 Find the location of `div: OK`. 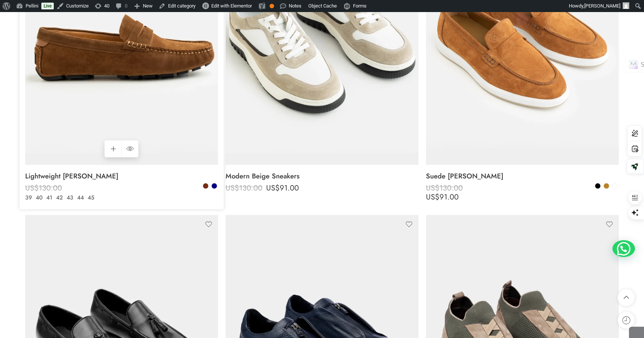

div: OK is located at coordinates (272, 6).